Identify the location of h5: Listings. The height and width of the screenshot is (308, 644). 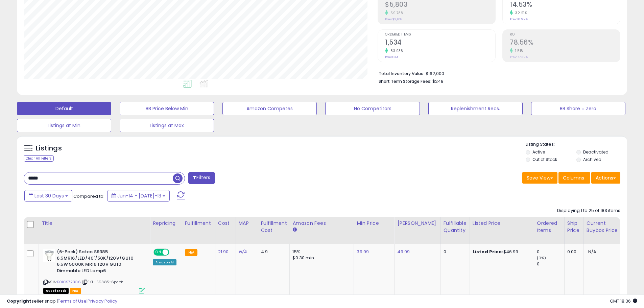
(49, 149).